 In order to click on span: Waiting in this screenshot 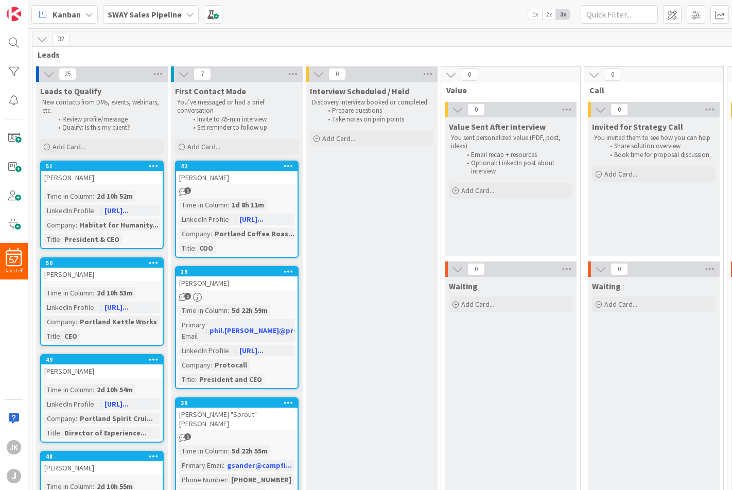, I will do `click(607, 286)`.